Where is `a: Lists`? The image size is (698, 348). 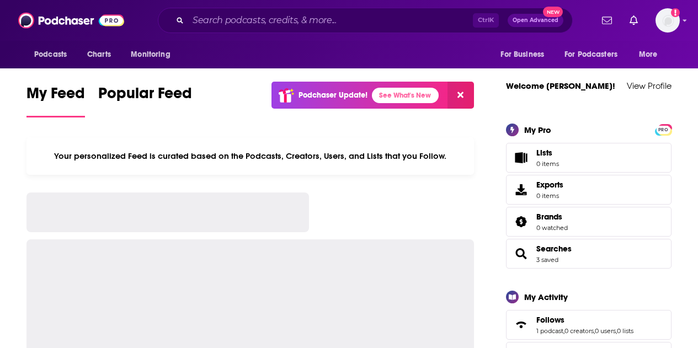
a: Lists is located at coordinates (589, 158).